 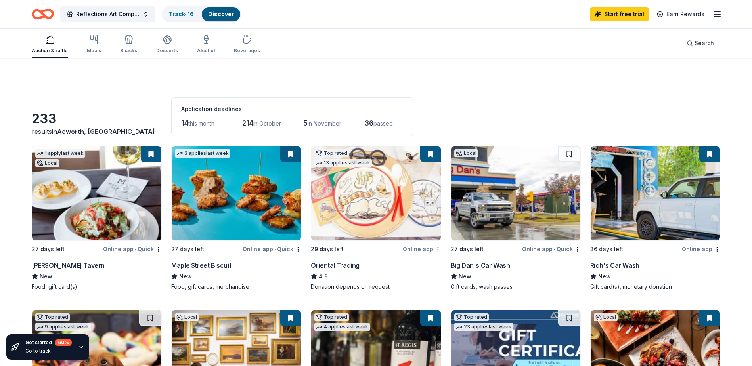 I want to click on span: 214, so click(x=248, y=123).